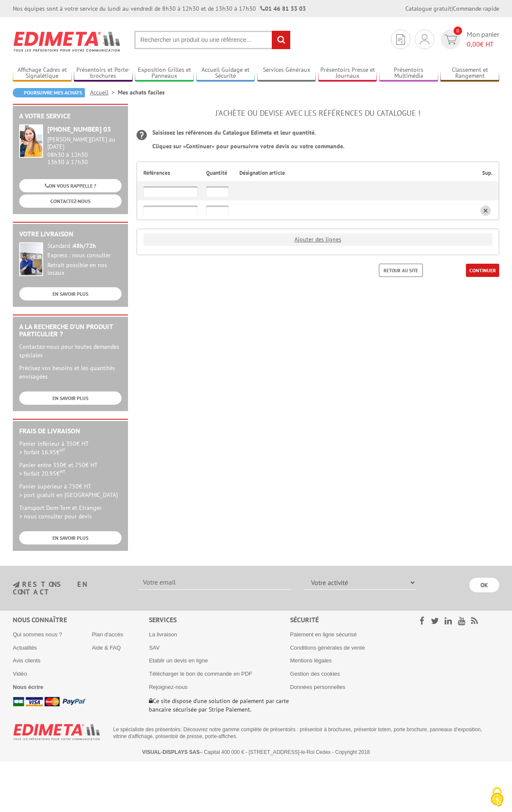  I want to click on p: Transport Dom-Tom et Etranger, so click(71, 511).